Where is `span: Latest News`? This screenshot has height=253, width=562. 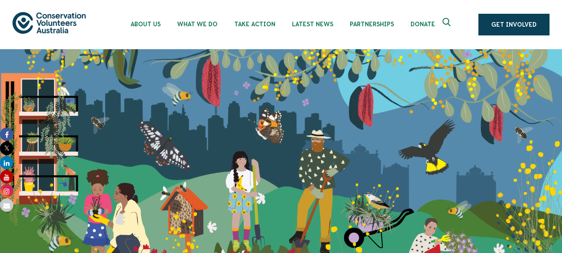
span: Latest News is located at coordinates (313, 24).